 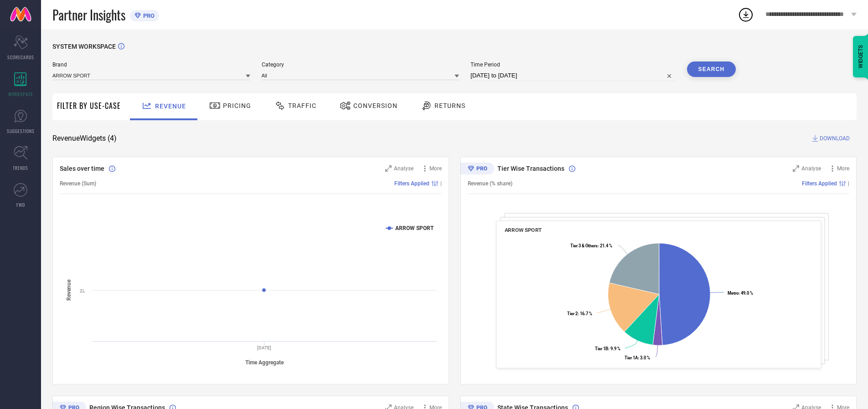 I want to click on span: DOWNLOAD, so click(x=835, y=138).